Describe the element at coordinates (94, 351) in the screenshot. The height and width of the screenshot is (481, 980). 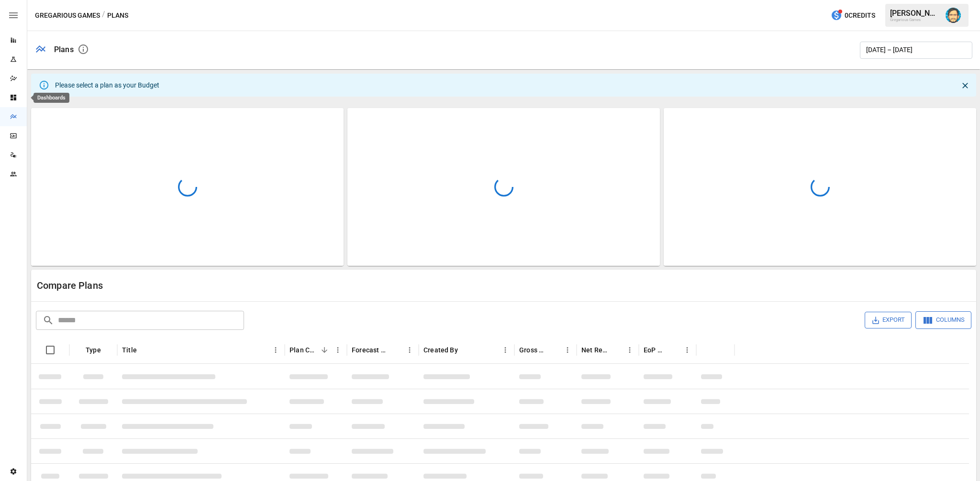
I see `div: Type` at that location.